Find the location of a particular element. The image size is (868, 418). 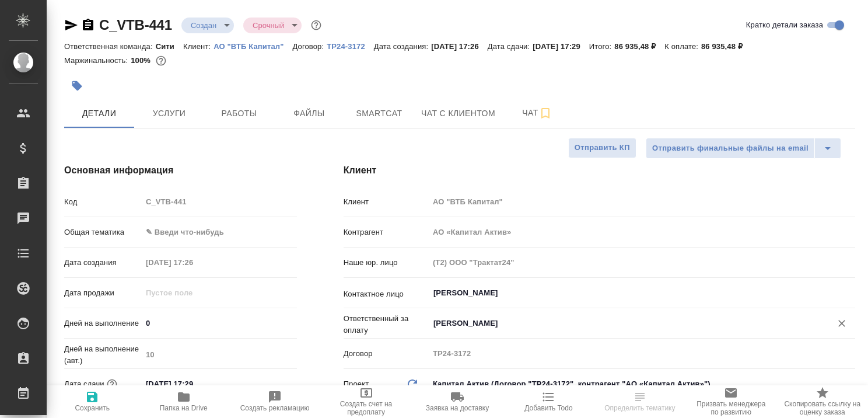

button: Сохранить is located at coordinates (92, 402).